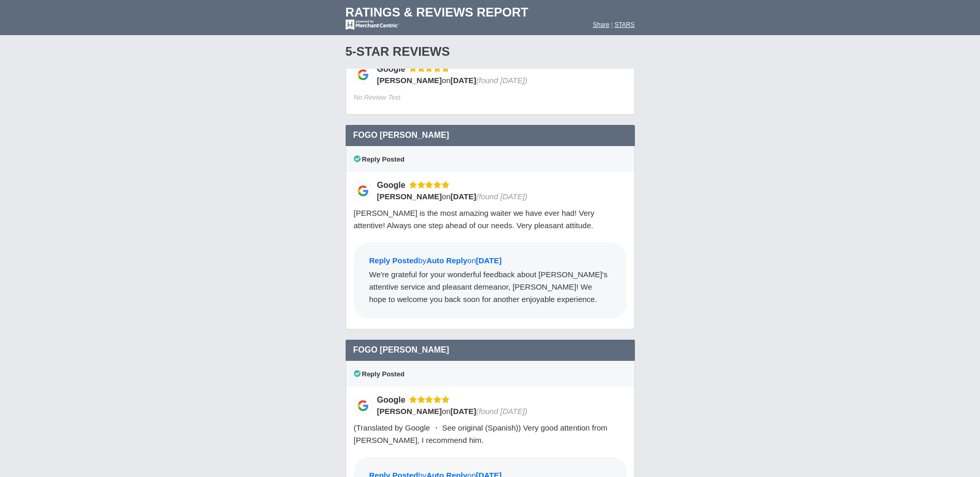 The width and height of the screenshot is (980, 477). I want to click on a: STARS, so click(624, 25).